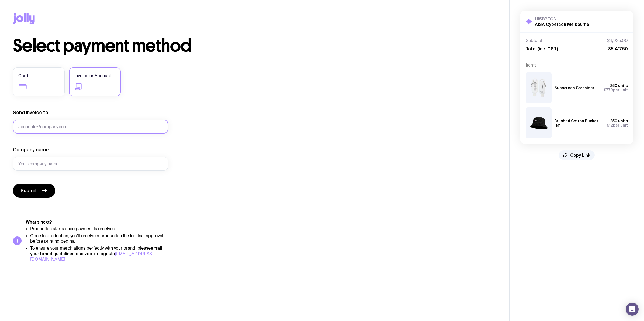 The image size is (644, 321). I want to click on li: Production starts once payment is received., so click(99, 229).